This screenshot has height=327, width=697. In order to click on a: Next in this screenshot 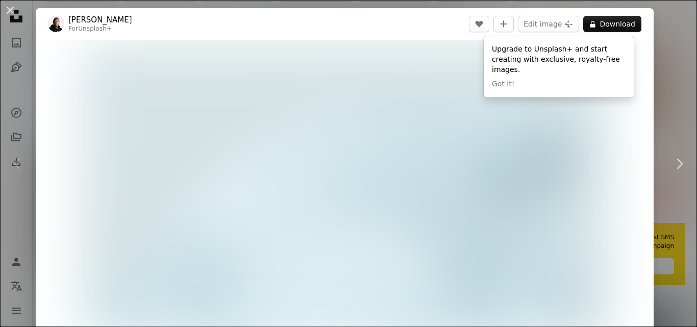, I will do `click(679, 164)`.